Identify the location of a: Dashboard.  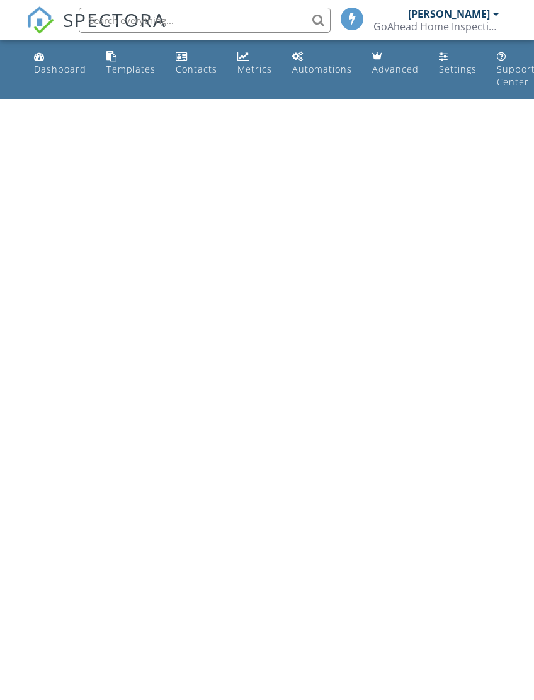
(60, 63).